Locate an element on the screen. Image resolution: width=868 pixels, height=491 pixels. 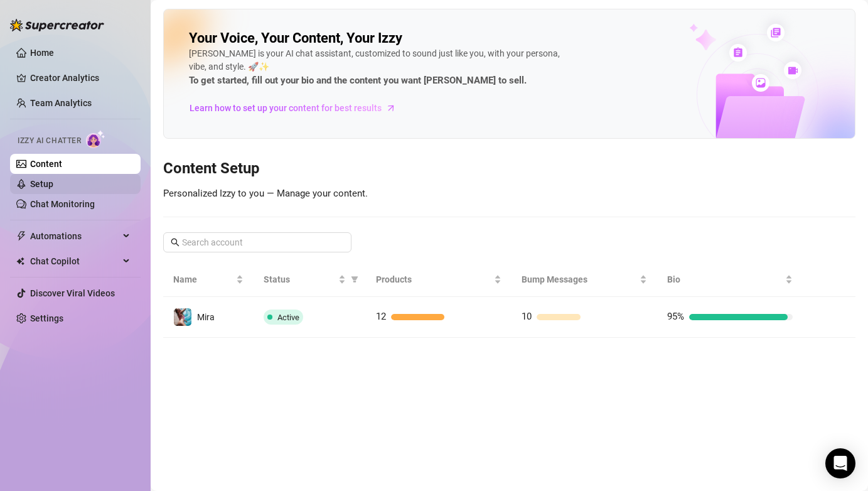
span: Name is located at coordinates (203, 279).